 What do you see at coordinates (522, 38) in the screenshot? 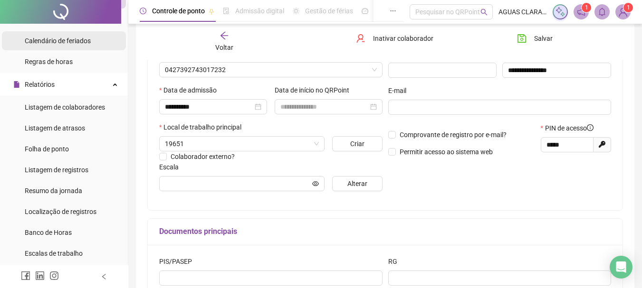
I see `span: save` at bounding box center [522, 38].